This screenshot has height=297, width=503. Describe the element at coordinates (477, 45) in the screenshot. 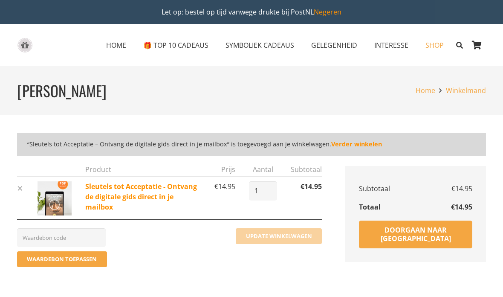

I see `a: Winkelwagen` at that location.